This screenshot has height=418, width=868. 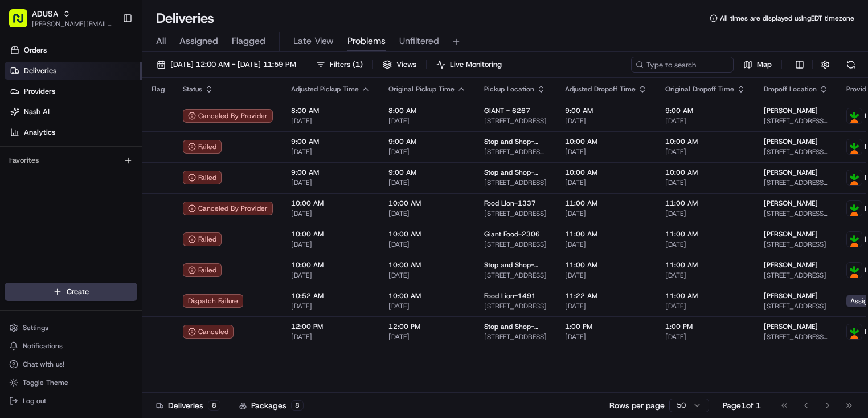 I want to click on span: 8:00 AM, so click(x=330, y=111).